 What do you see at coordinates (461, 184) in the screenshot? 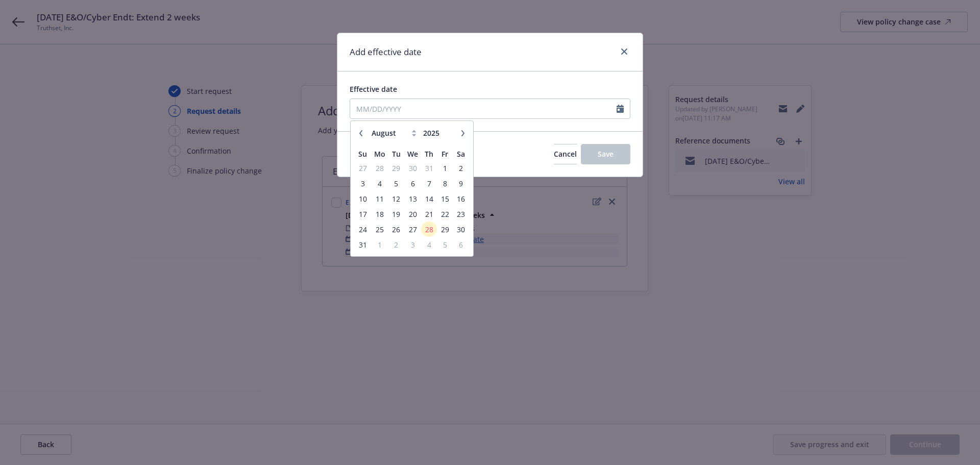
I see `td: 9` at bounding box center [461, 184].